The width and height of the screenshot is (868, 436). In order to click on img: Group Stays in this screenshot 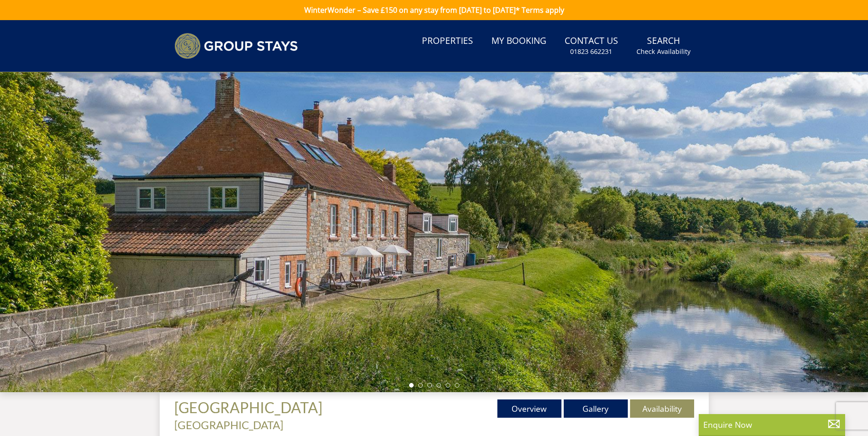, I will do `click(236, 46)`.